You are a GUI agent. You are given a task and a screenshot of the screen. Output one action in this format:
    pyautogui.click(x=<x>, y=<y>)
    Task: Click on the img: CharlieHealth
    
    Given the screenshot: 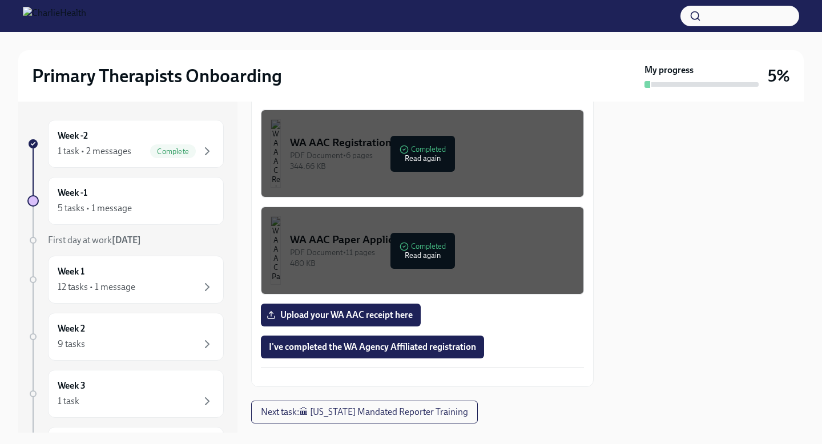 What is the action you would take?
    pyautogui.click(x=54, y=16)
    